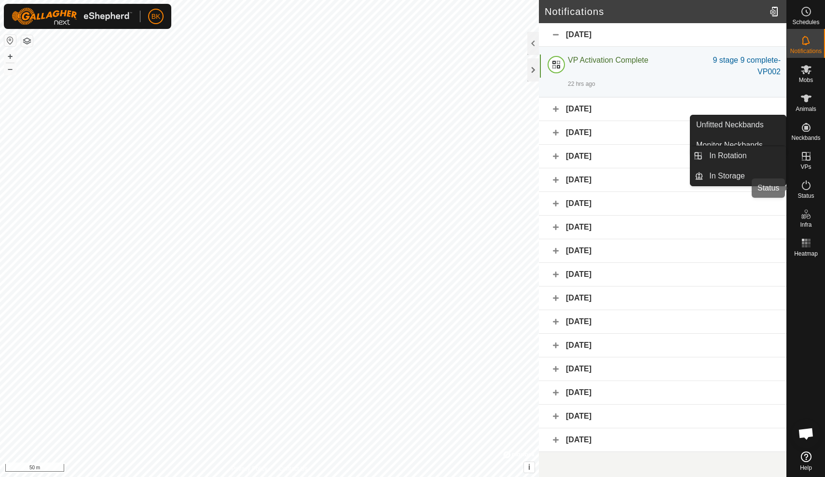 This screenshot has width=825, height=477. What do you see at coordinates (655, 12) in the screenshot?
I see `h2: Notifications` at bounding box center [655, 12].